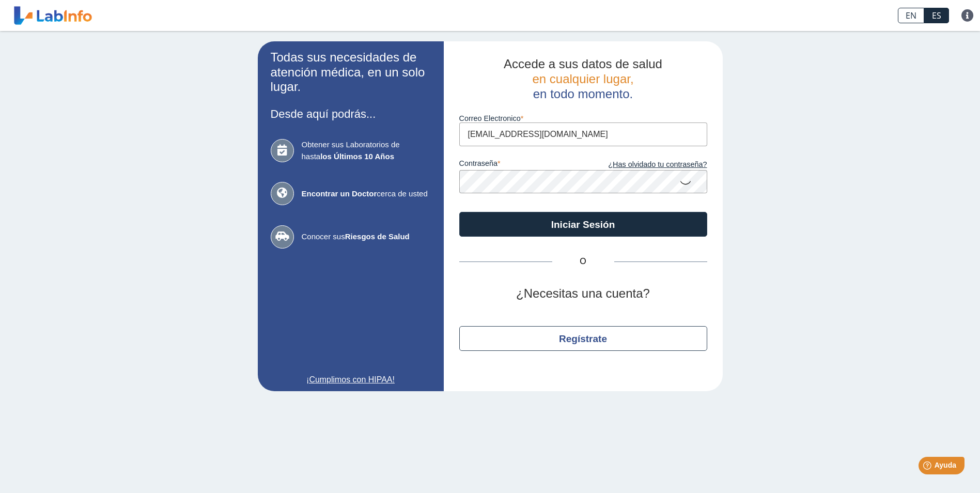  I want to click on a: ¡Cumplimos con HIPAA!, so click(351, 380).